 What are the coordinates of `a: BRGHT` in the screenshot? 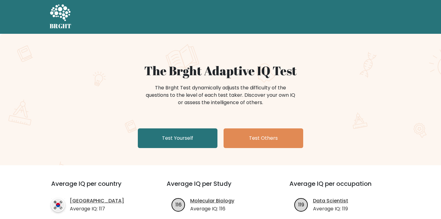 It's located at (61, 17).